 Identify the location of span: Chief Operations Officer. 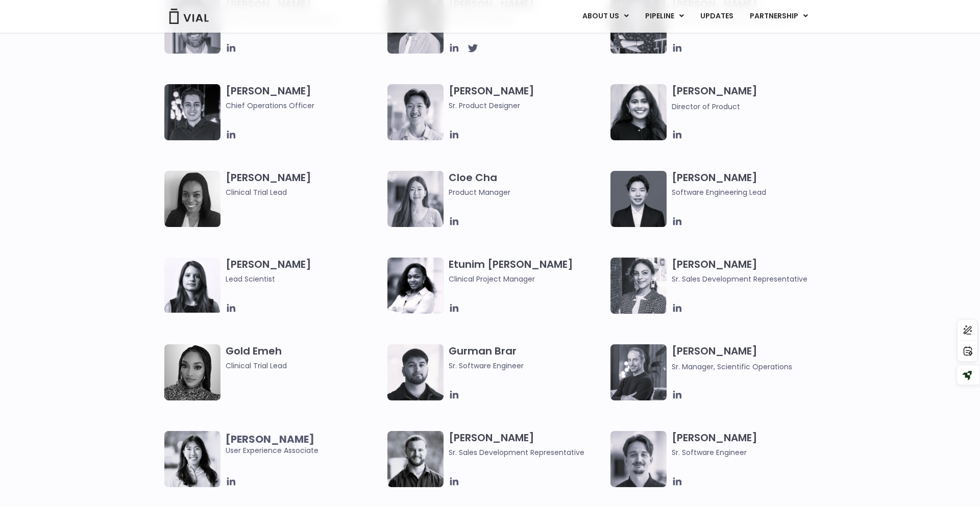
(303, 106).